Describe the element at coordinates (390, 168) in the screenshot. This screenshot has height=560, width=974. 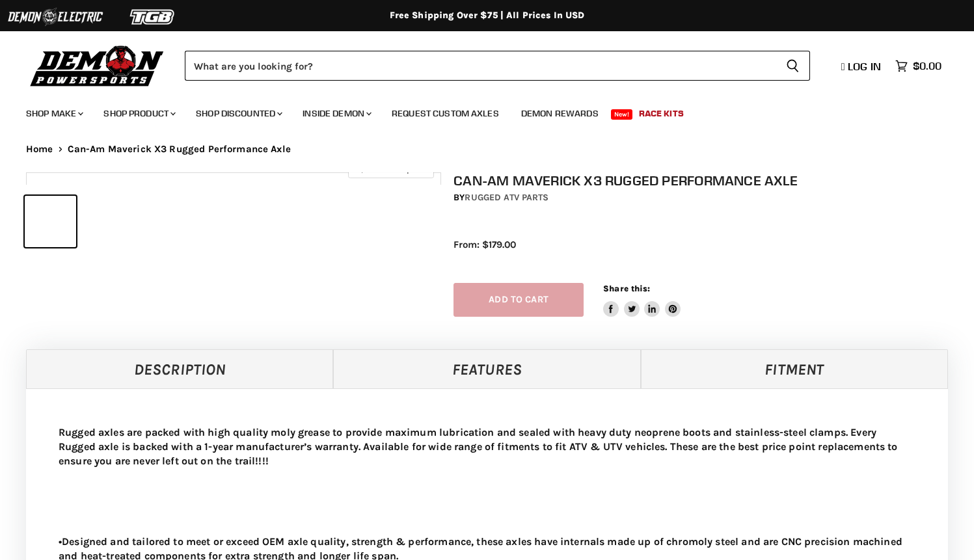
I see `span: Click to expand` at that location.